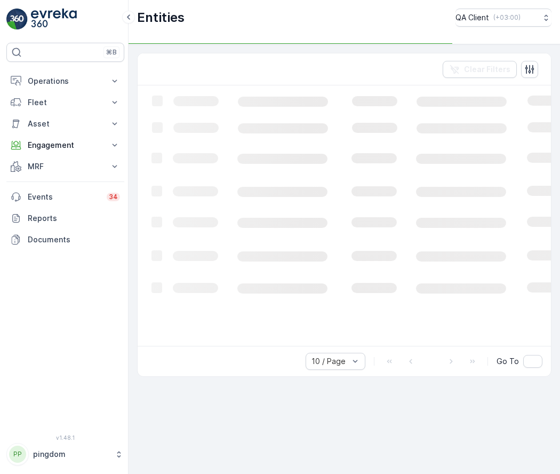 Image resolution: width=560 pixels, height=474 pixels. Describe the element at coordinates (65, 197) in the screenshot. I see `a: Events34` at that location.